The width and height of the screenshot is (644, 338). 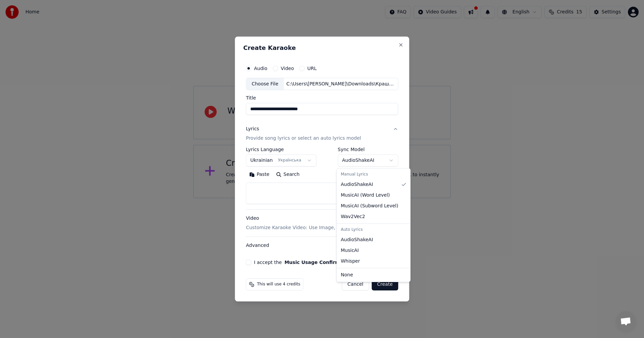 What do you see at coordinates (350, 261) in the screenshot?
I see `span: Whisper` at bounding box center [350, 261].